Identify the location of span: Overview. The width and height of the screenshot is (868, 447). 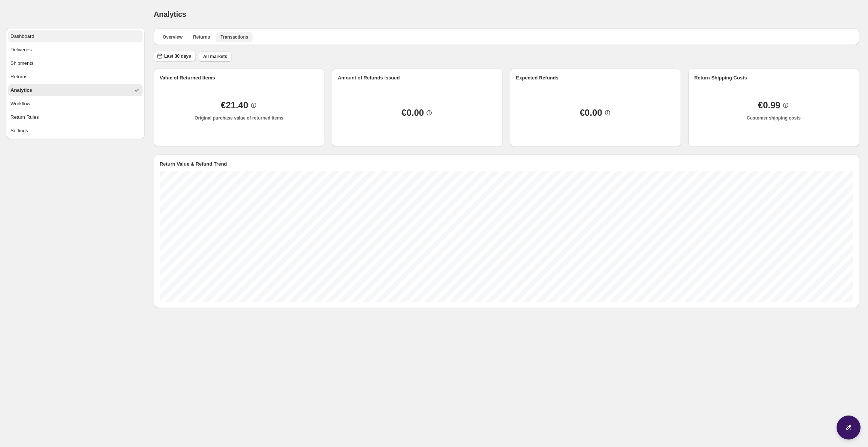
(172, 37).